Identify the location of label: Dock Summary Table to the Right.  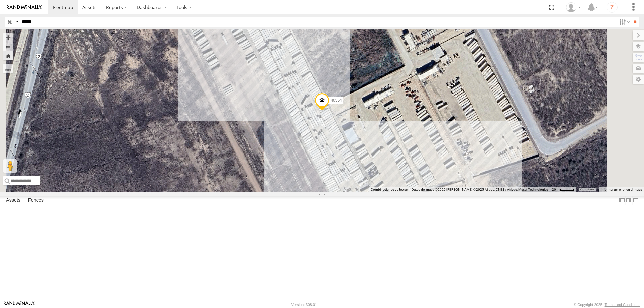
(628, 200).